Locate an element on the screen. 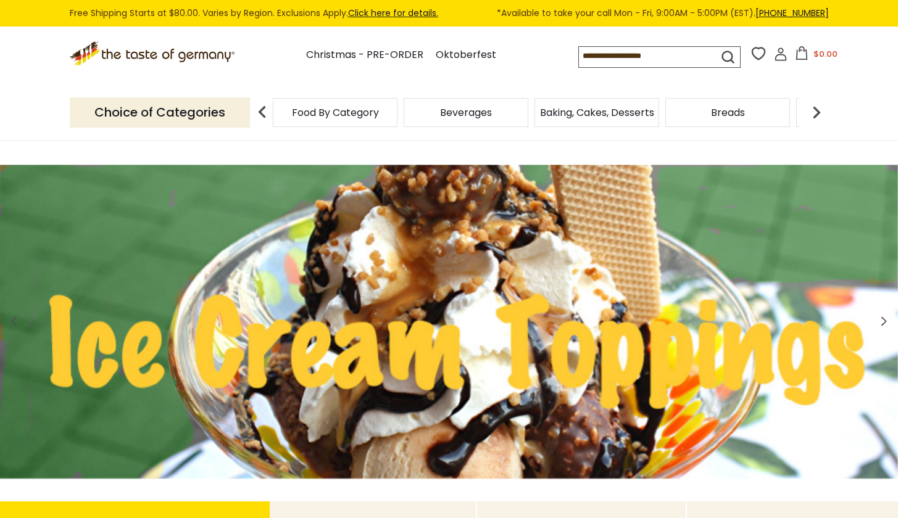 Image resolution: width=898 pixels, height=518 pixels. span: Food By Category is located at coordinates (335, 112).